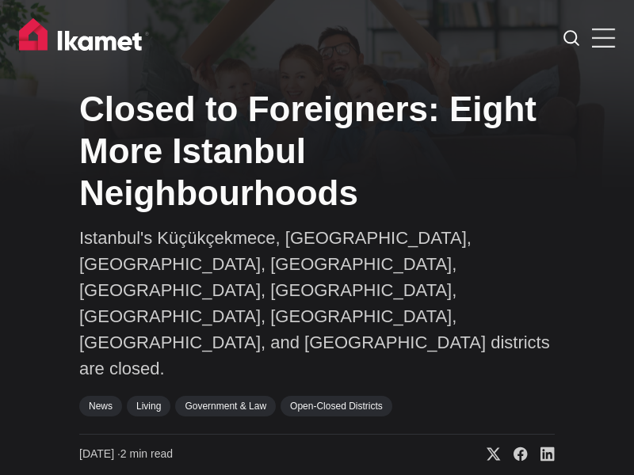 The image size is (634, 475). Describe the element at coordinates (514, 455) in the screenshot. I see `a: Share on Facebook` at that location.